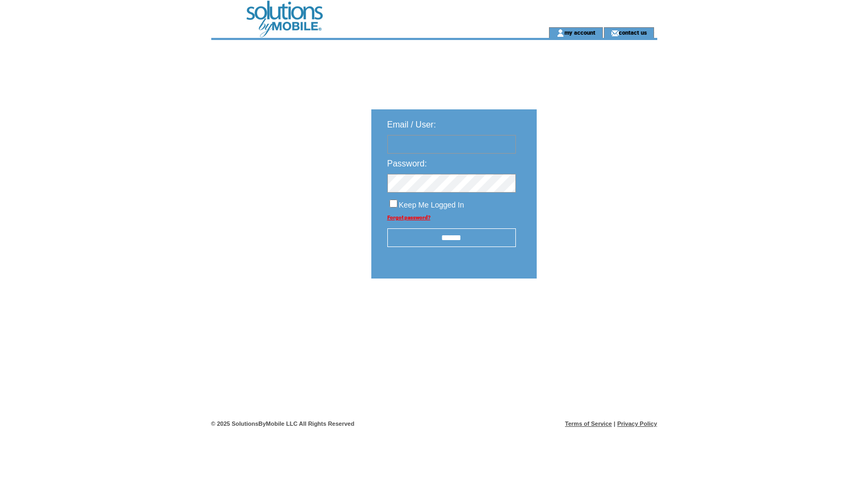 The height and width of the screenshot is (485, 868). I want to click on a: Forgot password?, so click(408, 217).